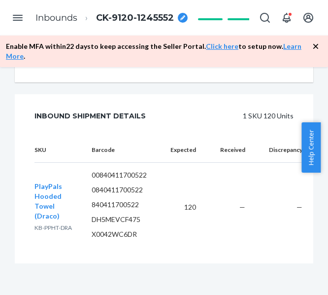  What do you see at coordinates (135, 18) in the screenshot?
I see `span: CK-9120-1245552` at bounding box center [135, 18].